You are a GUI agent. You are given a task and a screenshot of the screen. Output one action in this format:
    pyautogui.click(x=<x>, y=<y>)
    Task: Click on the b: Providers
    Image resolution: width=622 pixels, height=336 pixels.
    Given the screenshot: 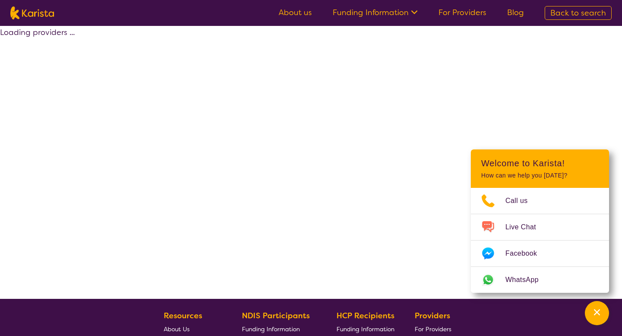 What is the action you would take?
    pyautogui.click(x=433, y=316)
    